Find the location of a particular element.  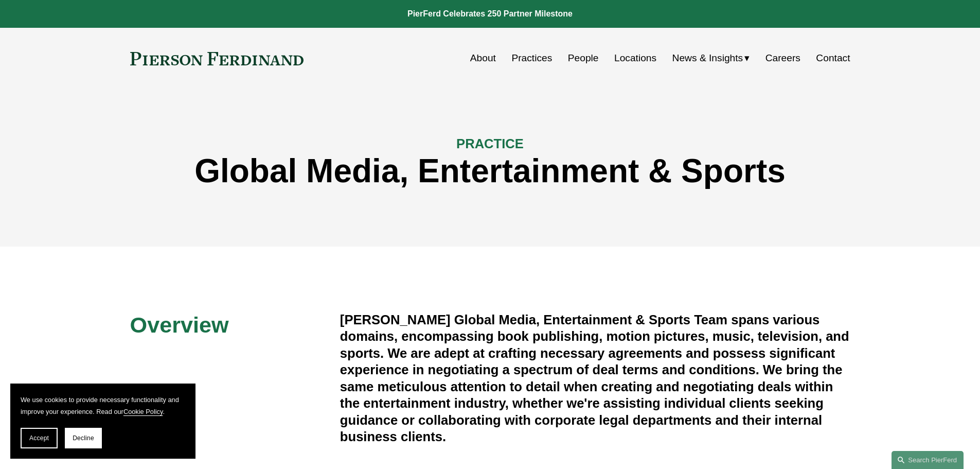

a: Locations is located at coordinates (635, 59).